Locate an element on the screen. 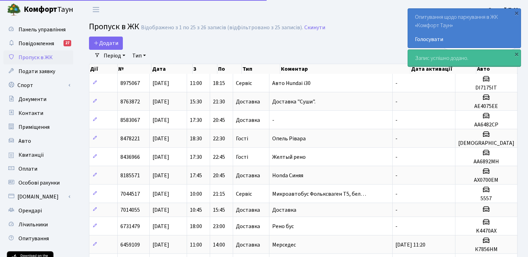 Image resolution: width=528 pixels, height=257 pixels. span: 8763872 is located at coordinates (130, 102).